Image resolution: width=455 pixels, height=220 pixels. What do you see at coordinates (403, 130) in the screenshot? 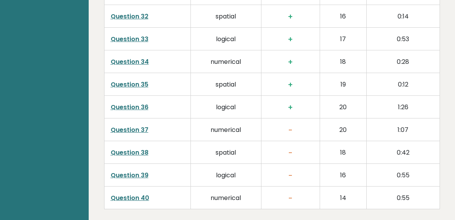
I see `td: 1:07` at bounding box center [403, 130].